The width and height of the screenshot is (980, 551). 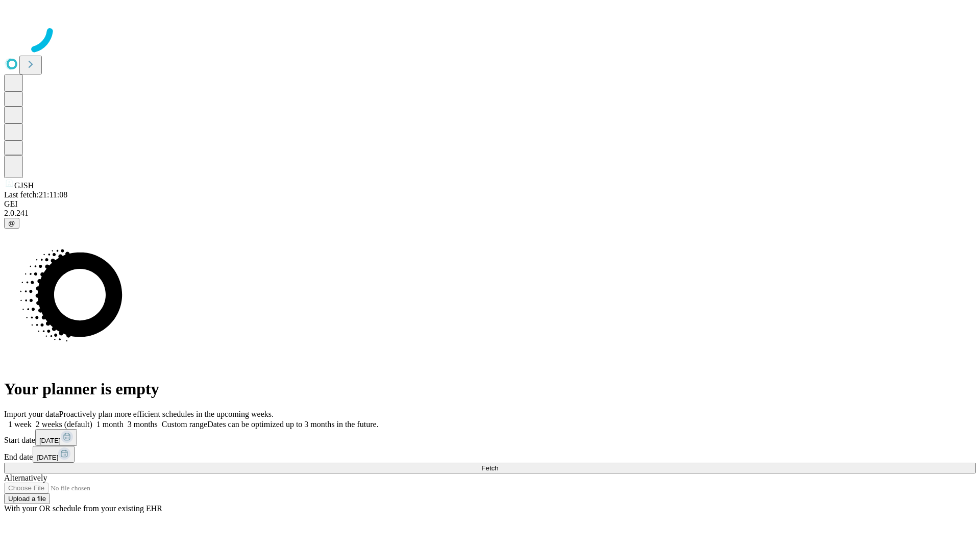 I want to click on span: 1 month, so click(x=110, y=424).